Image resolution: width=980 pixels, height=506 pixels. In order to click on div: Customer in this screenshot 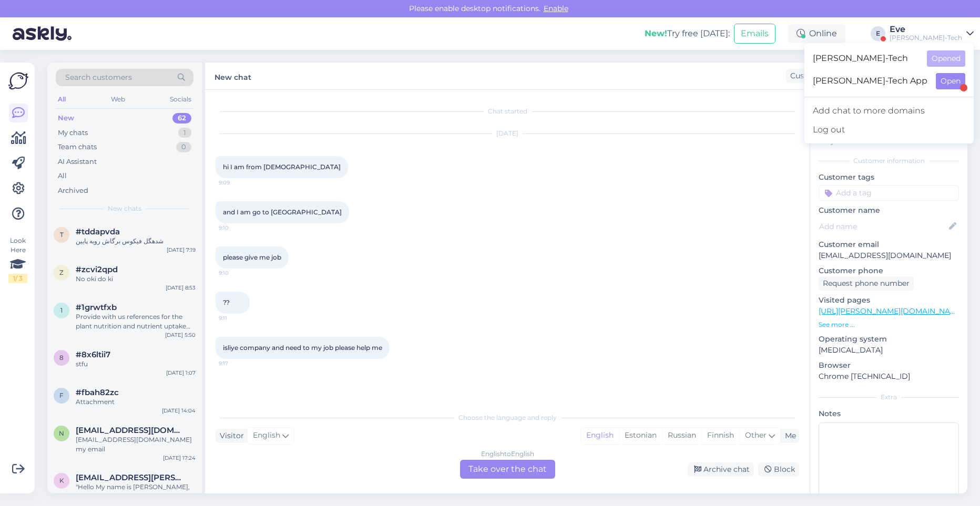, I will do `click(807, 76)`.